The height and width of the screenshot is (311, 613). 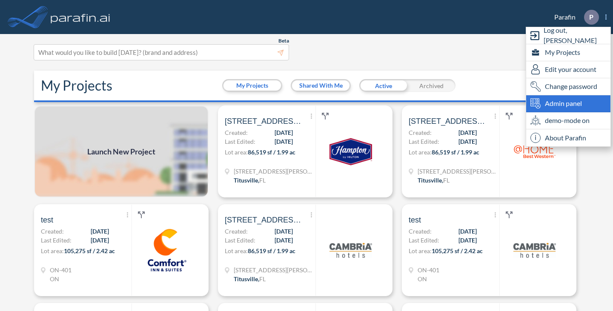 What do you see at coordinates (568, 53) in the screenshot?
I see `div: My Projects` at bounding box center [568, 53].